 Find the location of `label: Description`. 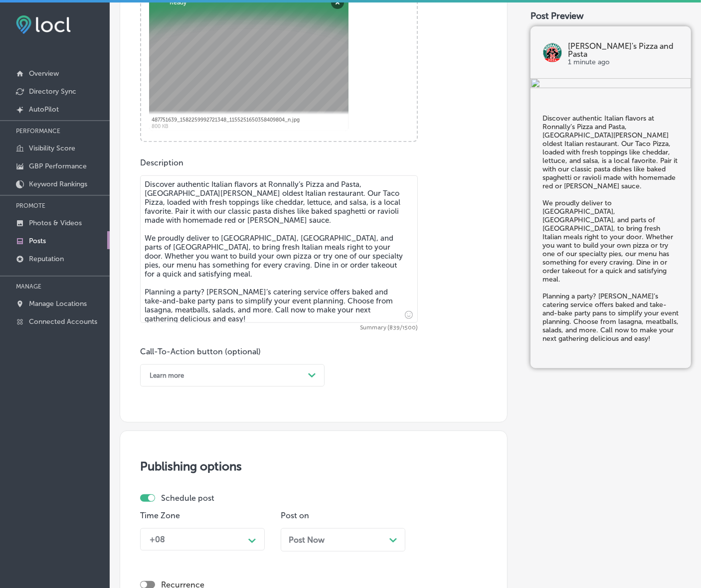

label: Description is located at coordinates (162, 163).